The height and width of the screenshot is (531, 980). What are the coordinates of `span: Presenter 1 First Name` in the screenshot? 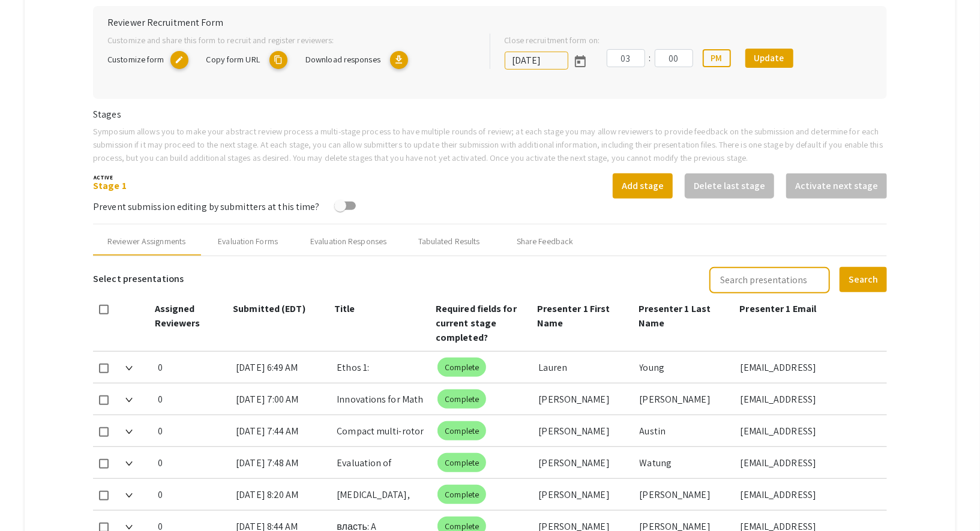 It's located at (573, 316).